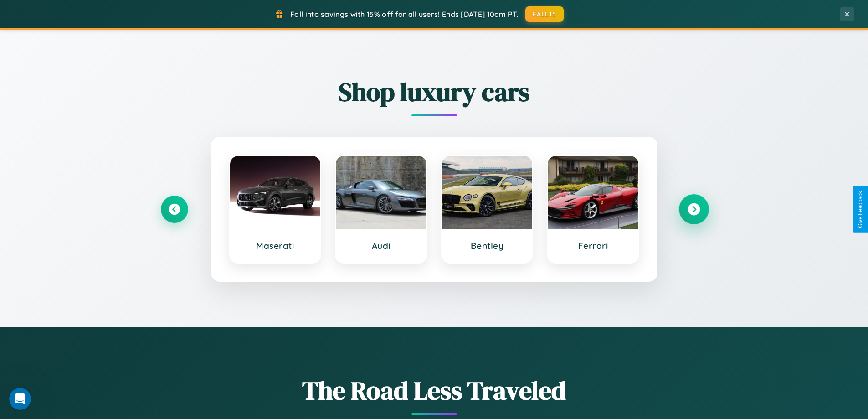  What do you see at coordinates (487, 246) in the screenshot?
I see `h3: Bentley` at bounding box center [487, 246].